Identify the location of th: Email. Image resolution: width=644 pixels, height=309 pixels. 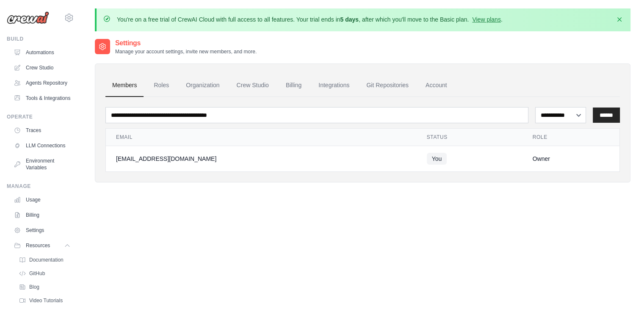
(261, 137).